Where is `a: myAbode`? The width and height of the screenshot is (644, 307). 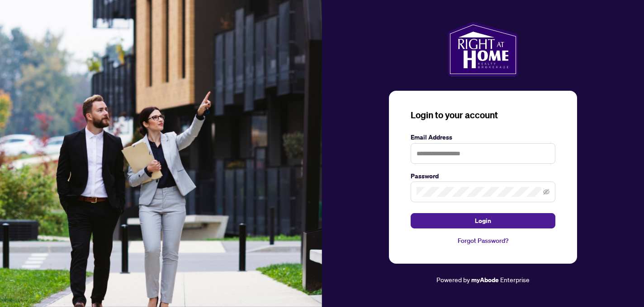 a: myAbode is located at coordinates (484, 280).